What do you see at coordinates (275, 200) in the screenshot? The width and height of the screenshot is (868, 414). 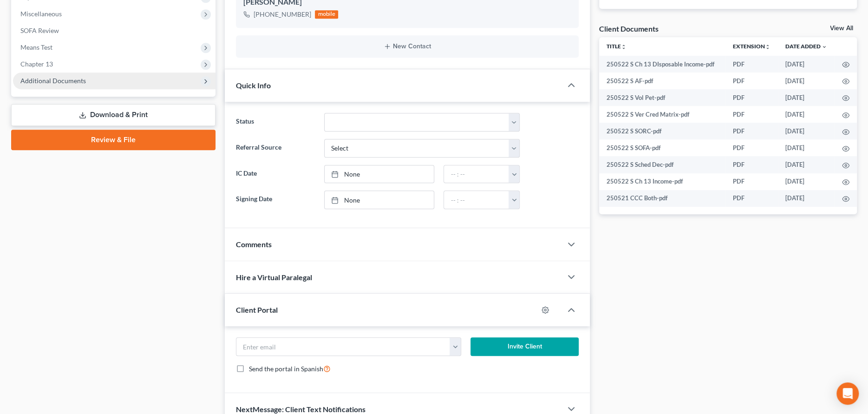 I see `label: Signing Date` at bounding box center [275, 200].